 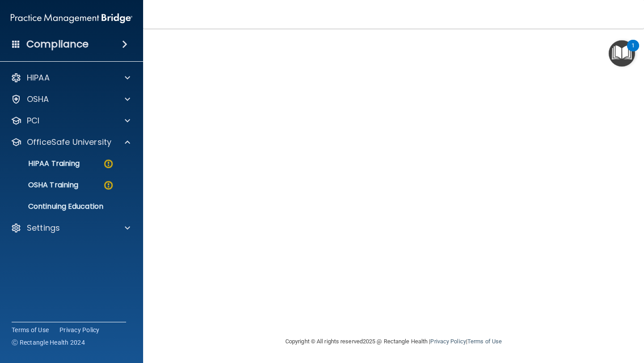 I want to click on h4: Compliance, so click(x=57, y=44).